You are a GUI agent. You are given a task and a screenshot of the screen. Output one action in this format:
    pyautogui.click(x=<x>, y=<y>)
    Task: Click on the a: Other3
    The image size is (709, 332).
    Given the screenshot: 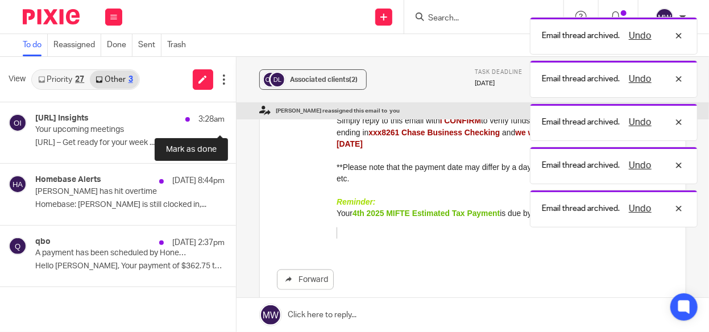 What is the action you would take?
    pyautogui.click(x=114, y=80)
    